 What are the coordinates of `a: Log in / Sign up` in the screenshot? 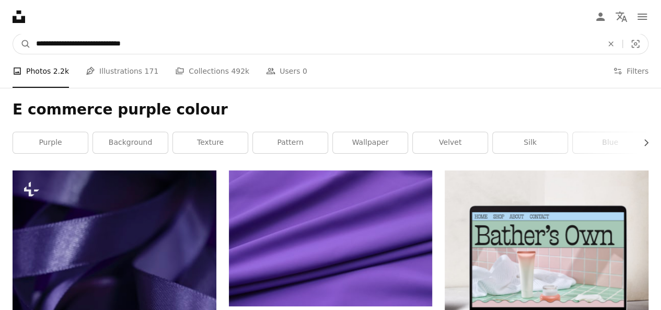 It's located at (601, 17).